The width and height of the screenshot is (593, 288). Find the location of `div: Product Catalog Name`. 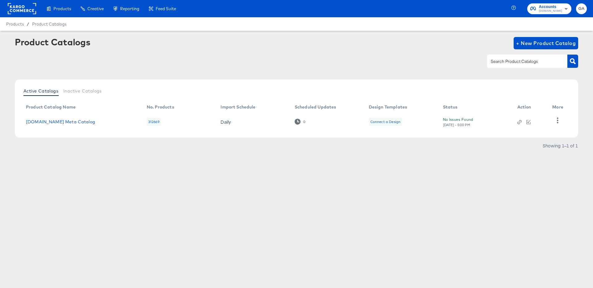

div: Product Catalog Name is located at coordinates (51, 107).